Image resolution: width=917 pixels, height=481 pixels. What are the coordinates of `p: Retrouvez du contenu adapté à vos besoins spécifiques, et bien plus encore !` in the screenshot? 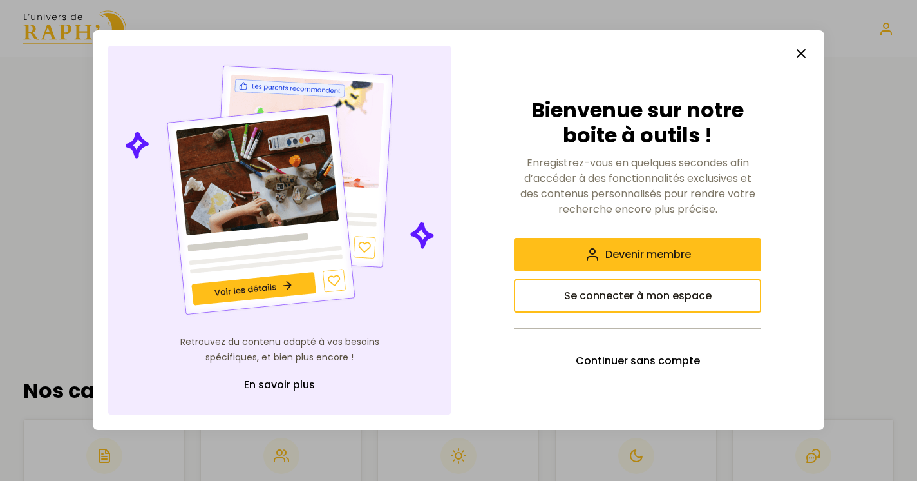 It's located at (280, 350).